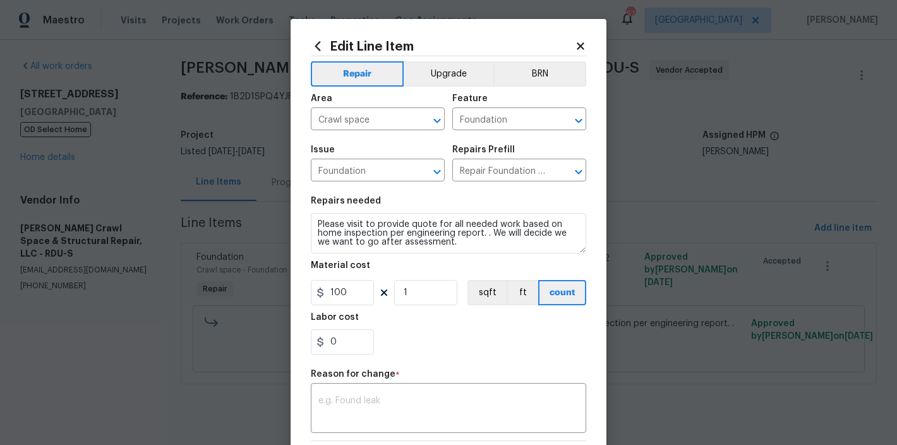 This screenshot has height=445, width=897. What do you see at coordinates (449, 74) in the screenshot?
I see `button: Upgrade` at bounding box center [449, 74].